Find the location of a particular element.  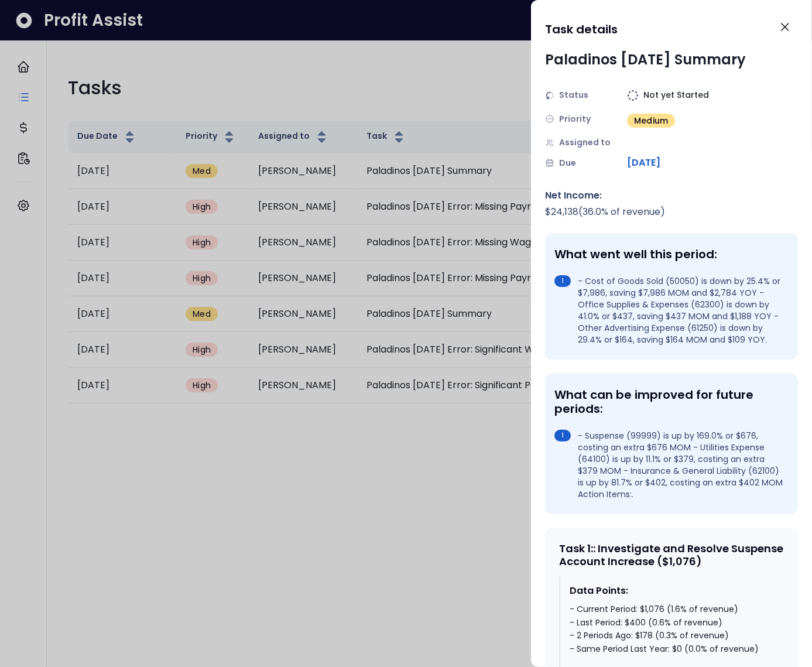

div: Net Income: is located at coordinates (672, 196).